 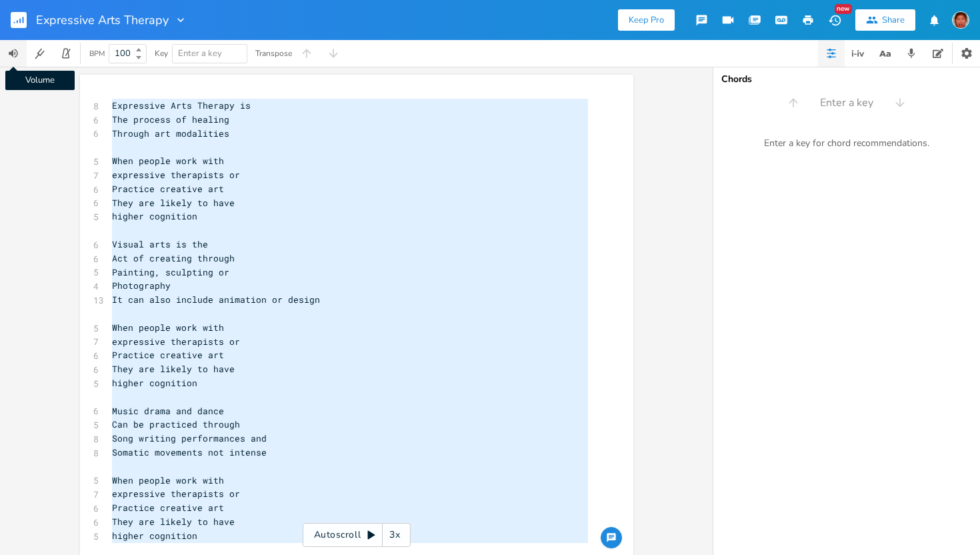 I want to click on div: BPM, so click(x=97, y=53).